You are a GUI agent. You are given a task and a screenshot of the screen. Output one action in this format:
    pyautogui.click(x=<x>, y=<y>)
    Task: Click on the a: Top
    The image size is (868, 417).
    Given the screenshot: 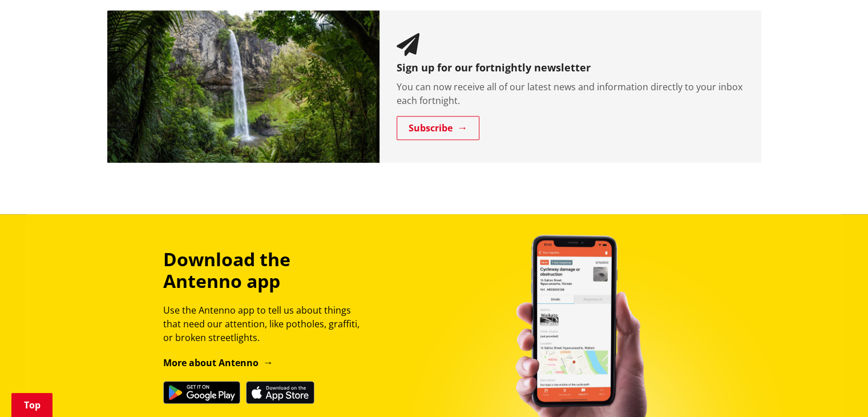 What is the action you would take?
    pyautogui.click(x=32, y=405)
    